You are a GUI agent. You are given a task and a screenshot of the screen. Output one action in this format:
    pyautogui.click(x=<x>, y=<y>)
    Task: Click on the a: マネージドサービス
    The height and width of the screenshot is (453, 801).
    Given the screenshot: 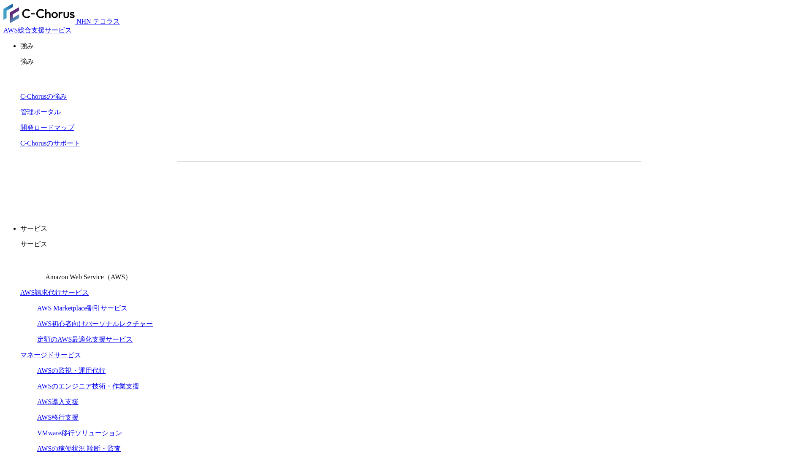 What is the action you would take?
    pyautogui.click(x=51, y=355)
    